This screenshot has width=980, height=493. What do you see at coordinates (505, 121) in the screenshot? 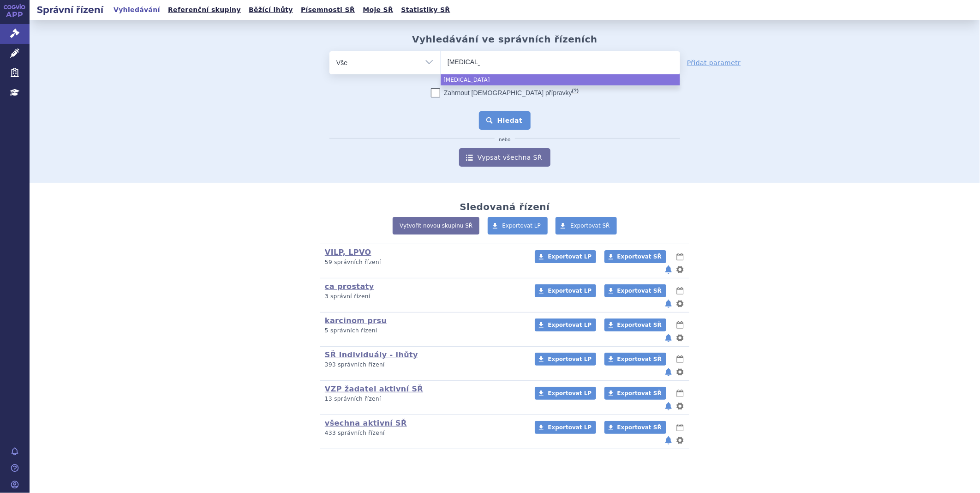
I see `button: Hledat` at bounding box center [505, 121].